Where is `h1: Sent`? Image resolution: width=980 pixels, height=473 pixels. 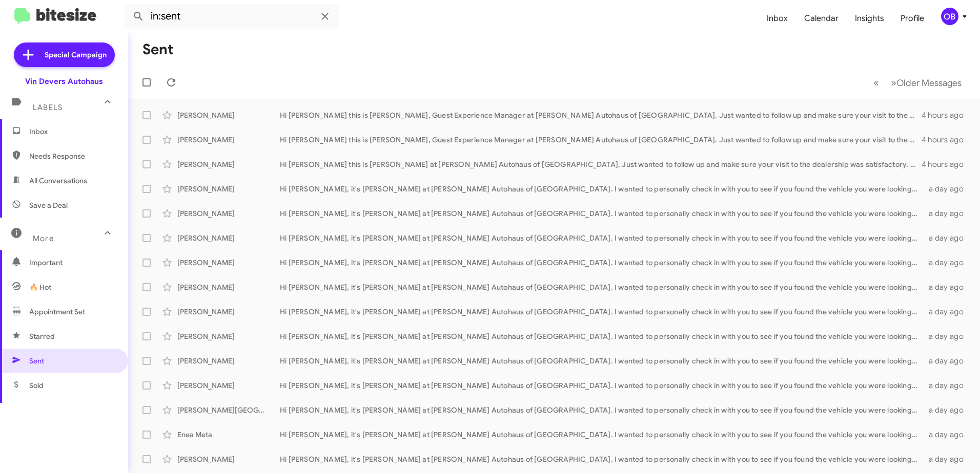
h1: Sent is located at coordinates (158, 50).